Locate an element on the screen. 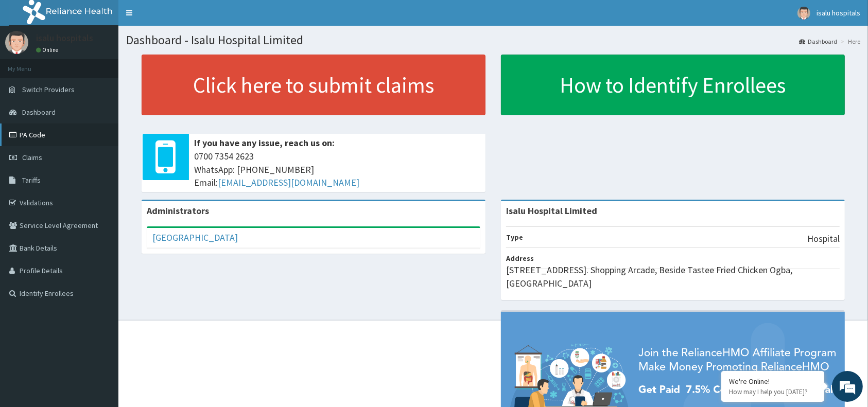 This screenshot has width=868, height=407. a: How to Identify Enrollees is located at coordinates (673, 85).